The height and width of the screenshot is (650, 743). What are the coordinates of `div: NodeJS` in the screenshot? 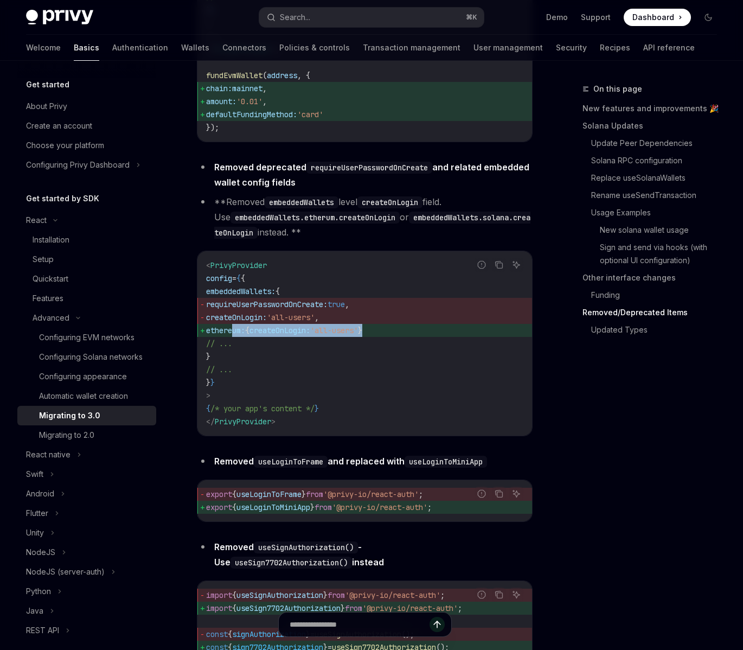 It's located at (41, 552).